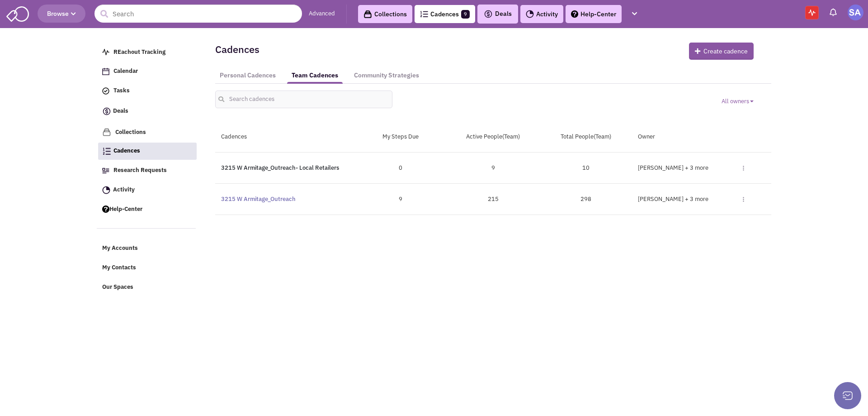  I want to click on a: Advanced, so click(322, 14).